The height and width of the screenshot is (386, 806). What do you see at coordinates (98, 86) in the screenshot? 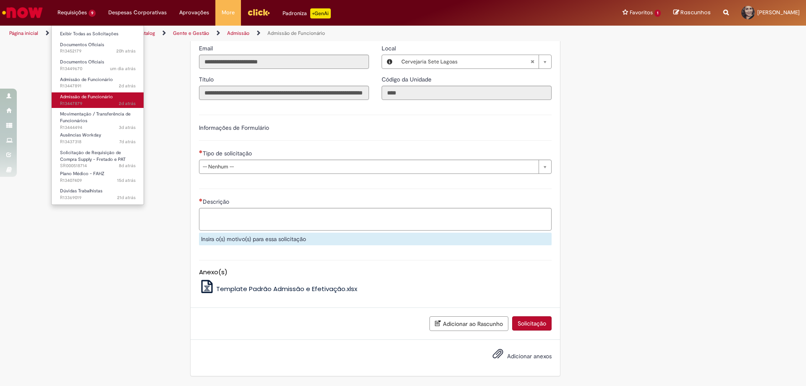
I see `span: R13447891` at bounding box center [98, 86].